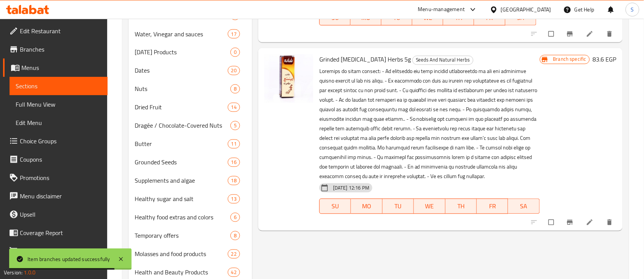 The width and height of the screenshot is (644, 279). Describe the element at coordinates (191, 181) in the screenshot. I see `div: Supplements and algae18` at that location.